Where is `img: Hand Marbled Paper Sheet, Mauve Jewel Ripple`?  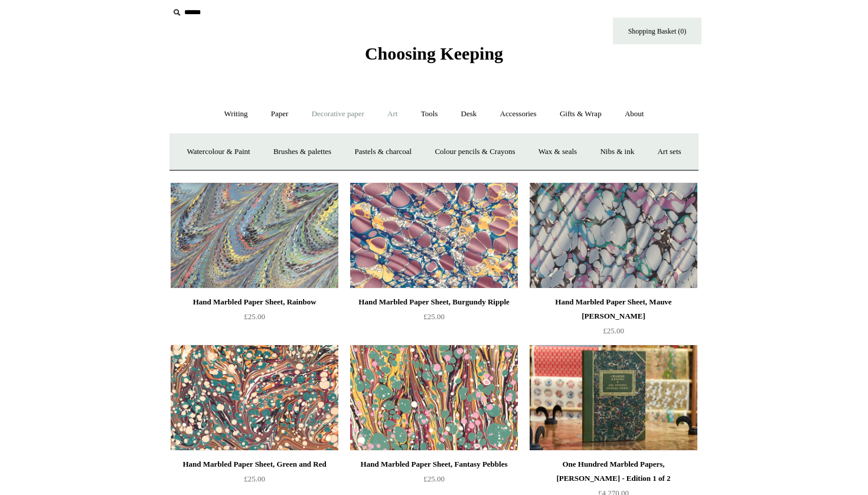
img: Hand Marbled Paper Sheet, Mauve Jewel Ripple is located at coordinates (613, 236).